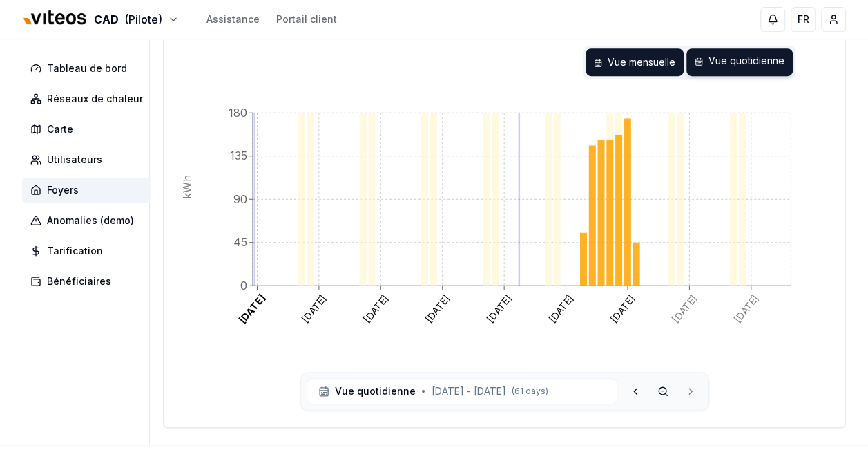  I want to click on button: CAD(Pilote), so click(101, 19).